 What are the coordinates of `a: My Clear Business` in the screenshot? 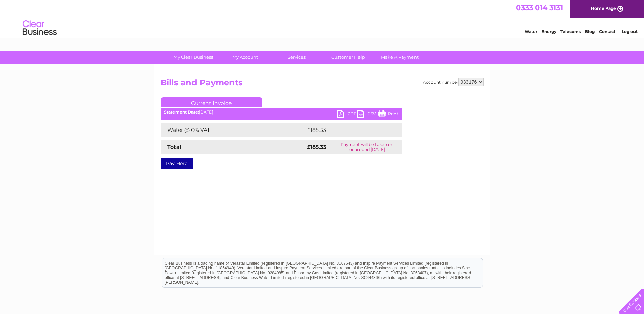 It's located at (193, 57).